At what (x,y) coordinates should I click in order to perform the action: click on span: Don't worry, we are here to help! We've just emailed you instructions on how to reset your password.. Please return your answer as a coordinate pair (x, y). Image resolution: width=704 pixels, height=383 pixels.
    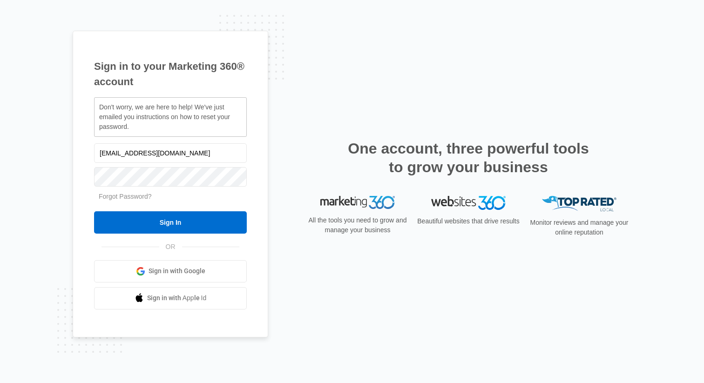
    Looking at the image, I should click on (164, 117).